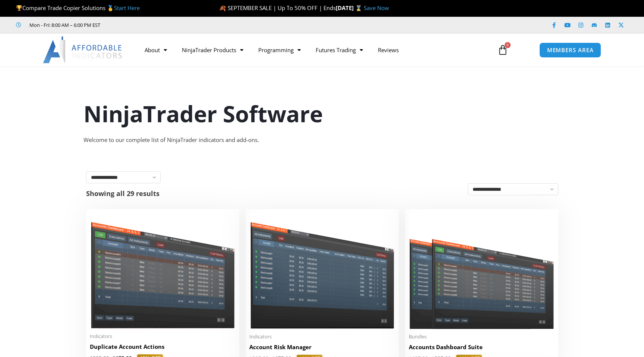 The image size is (644, 357). I want to click on h2: Duplicate Account Actions, so click(163, 346).